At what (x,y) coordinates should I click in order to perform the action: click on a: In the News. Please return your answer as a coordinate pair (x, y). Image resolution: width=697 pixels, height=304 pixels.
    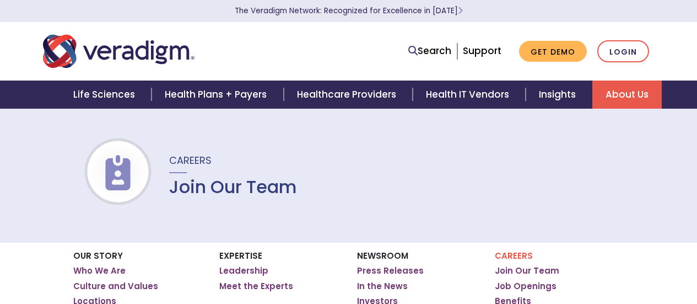
    Looking at the image, I should click on (383, 286).